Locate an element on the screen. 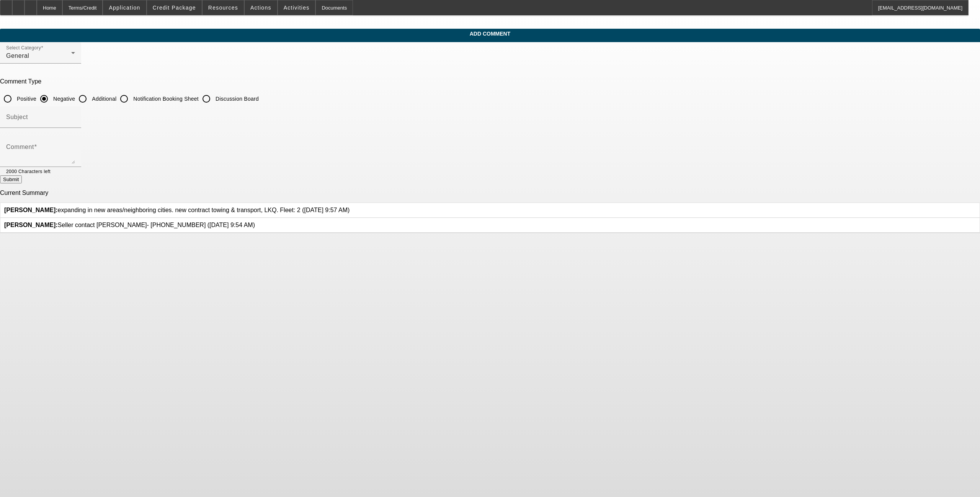  label: Discussion Board is located at coordinates (236, 98).